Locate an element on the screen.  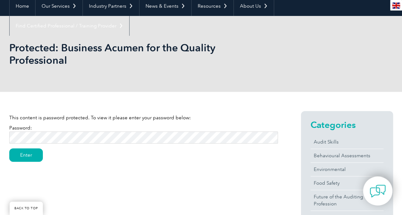
a: Audit Skills is located at coordinates (347, 142).